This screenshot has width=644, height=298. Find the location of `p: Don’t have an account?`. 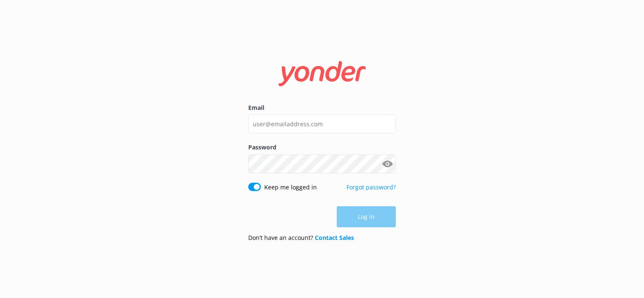

p: Don’t have an account? is located at coordinates (301, 238).